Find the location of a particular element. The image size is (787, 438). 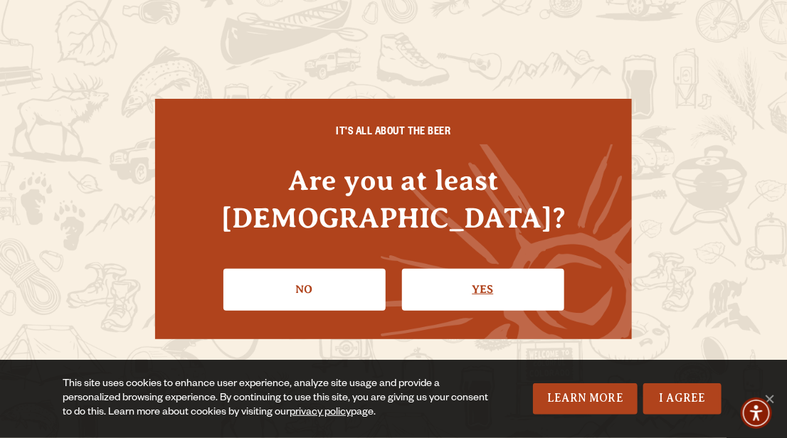

a: Learn More is located at coordinates (585, 399).